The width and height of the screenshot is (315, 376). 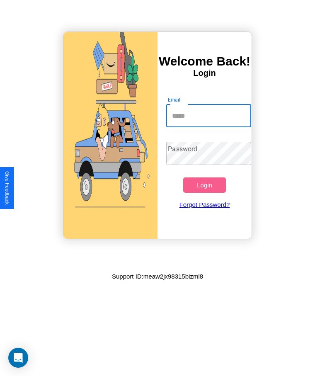 I want to click on p: Support ID: meaw2jx98315bizml8, so click(x=157, y=276).